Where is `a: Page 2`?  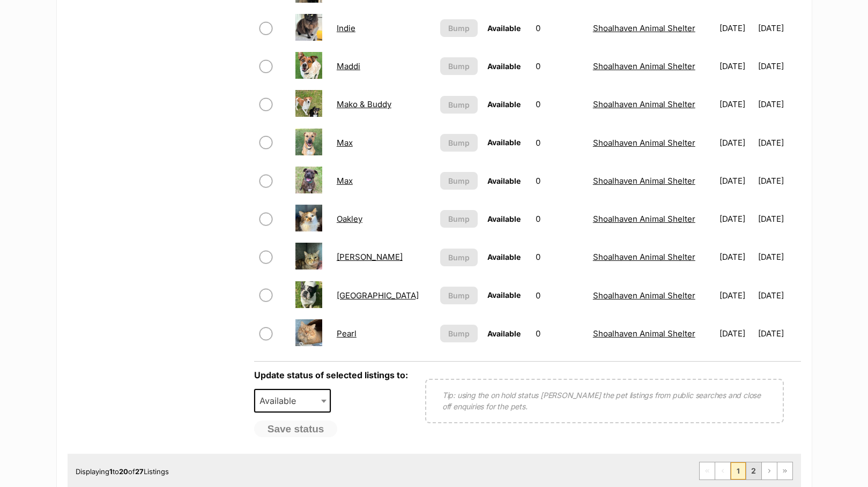 a: Page 2 is located at coordinates (754, 471).